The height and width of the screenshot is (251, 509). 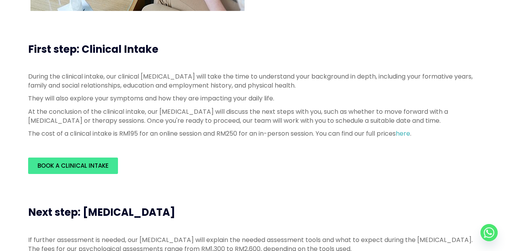 What do you see at coordinates (255, 133) in the screenshot?
I see `p: The cost of a clinical intake is RM195 for an online session and RM250 for an in-person session. ...` at bounding box center [255, 133].